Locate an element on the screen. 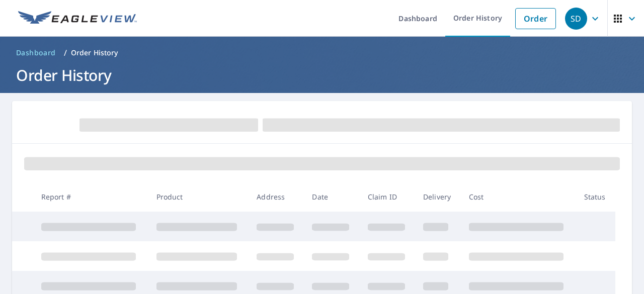 The height and width of the screenshot is (294, 644). span: Dashboard is located at coordinates (36, 53).